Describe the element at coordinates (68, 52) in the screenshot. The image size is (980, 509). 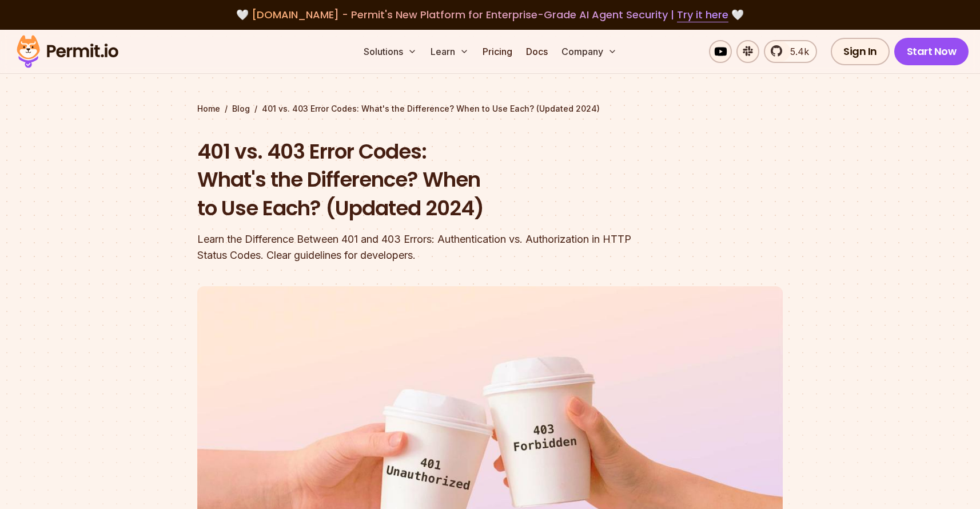
I see `img: Permit logo` at that location.